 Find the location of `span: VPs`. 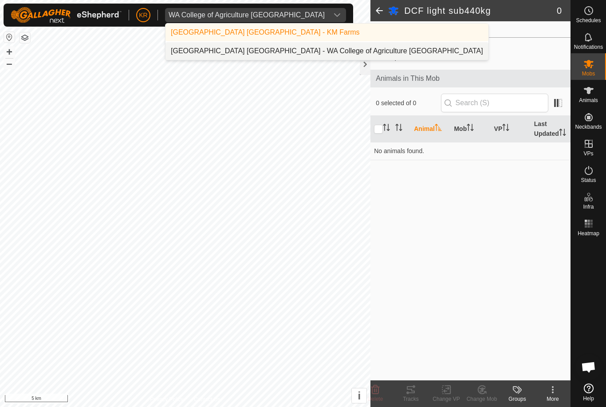

span: VPs is located at coordinates (589, 154).